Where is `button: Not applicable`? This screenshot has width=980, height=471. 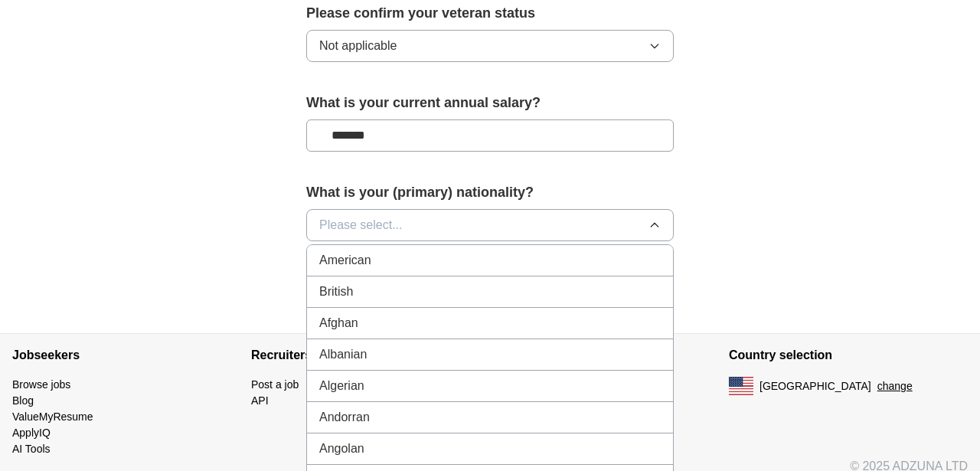 button: Not applicable is located at coordinates (490, 46).